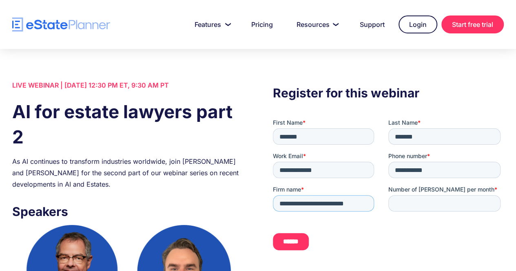  What do you see at coordinates (388, 93) in the screenshot?
I see `h3: Register for this webinar` at bounding box center [388, 93].